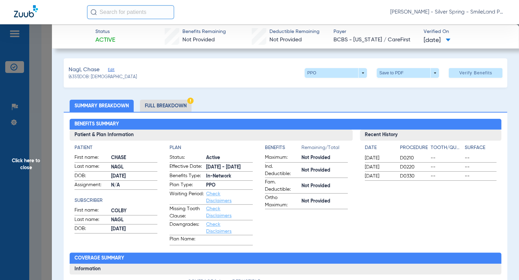  Describe the element at coordinates (335, 73) in the screenshot. I see `button: PPO` at that location.